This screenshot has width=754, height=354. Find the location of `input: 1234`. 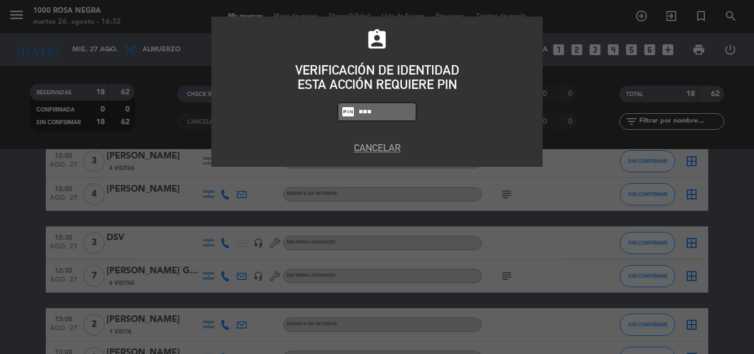

input: 1234 is located at coordinates (385, 111).